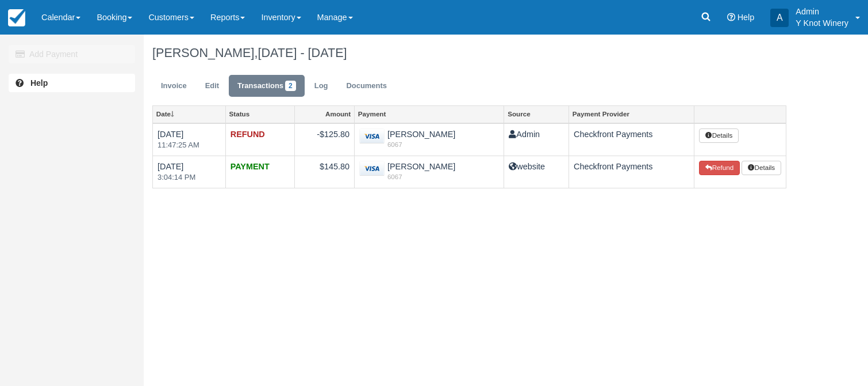  Describe the element at coordinates (174, 86) in the screenshot. I see `a: Invoice` at that location.